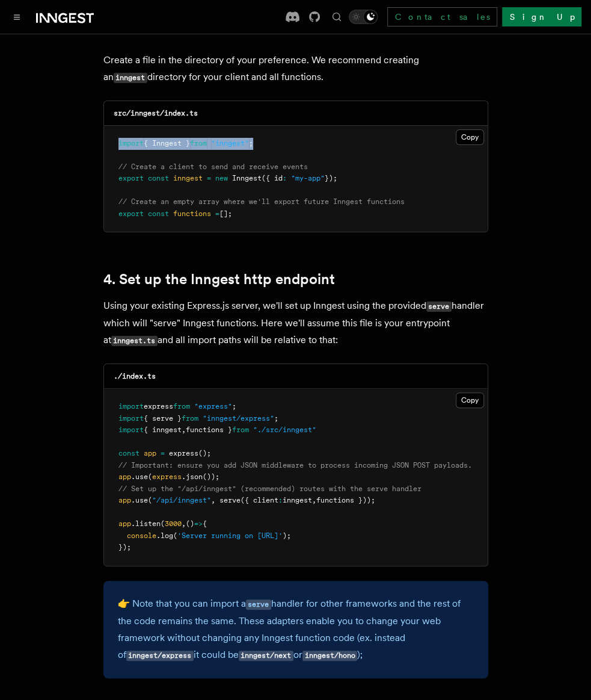  Describe the element at coordinates (165, 535) in the screenshot. I see `span: .log` at that location.